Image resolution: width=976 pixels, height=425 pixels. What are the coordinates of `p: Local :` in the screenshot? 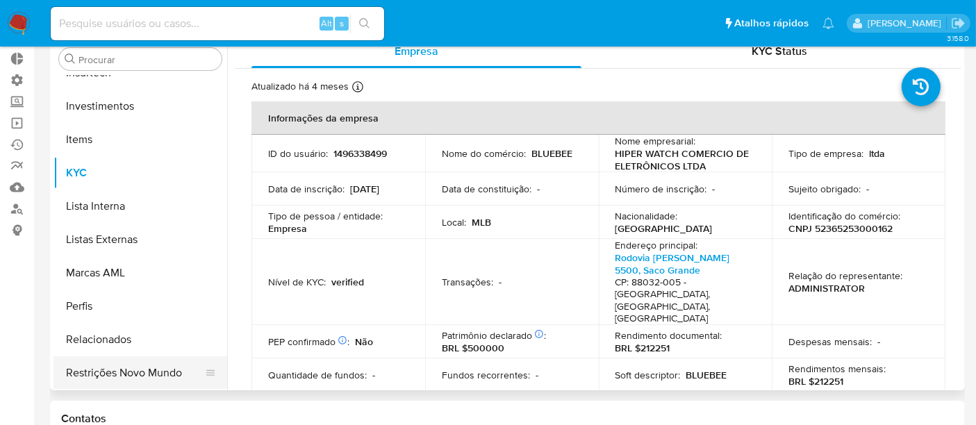 It's located at (454, 222).